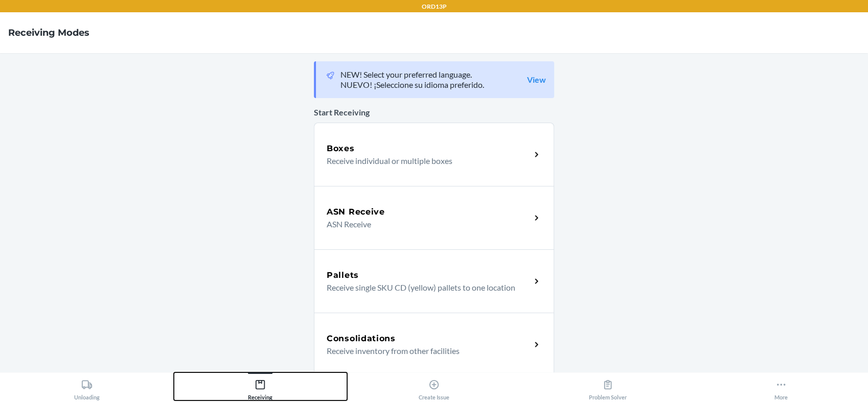  I want to click on p: NUEVO! ¡Seleccione su idioma preferido., so click(412, 85).